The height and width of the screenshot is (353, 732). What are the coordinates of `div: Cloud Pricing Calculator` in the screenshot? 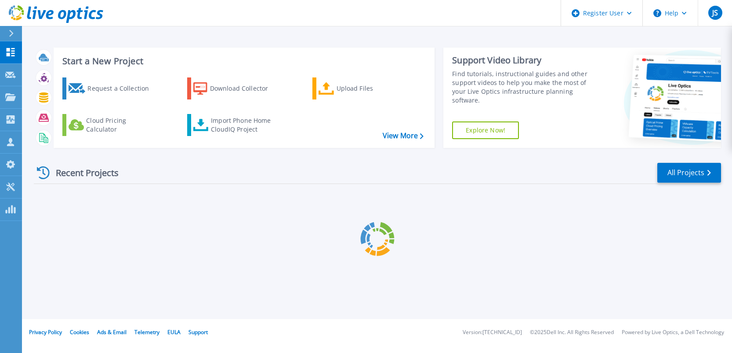 It's located at (121, 125).